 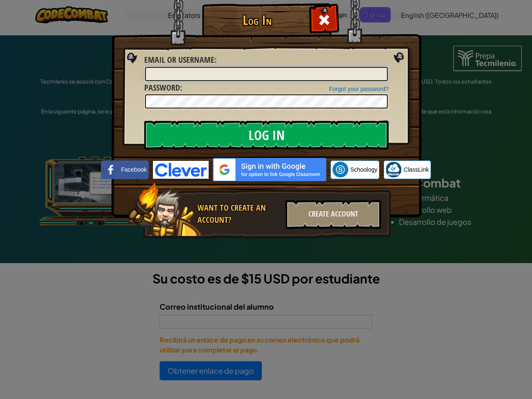 What do you see at coordinates (364, 169) in the screenshot?
I see `span: Schoology` at bounding box center [364, 169].